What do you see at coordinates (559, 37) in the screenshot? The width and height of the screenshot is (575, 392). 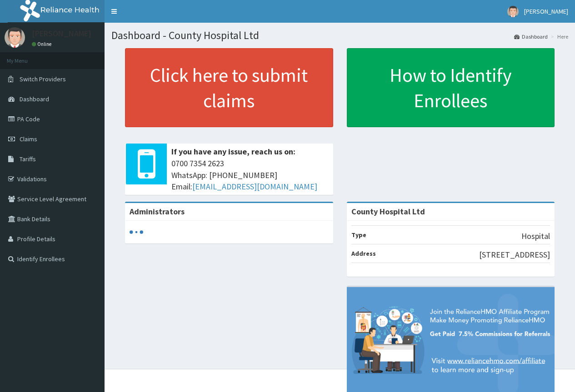 I see `li: Here` at bounding box center [559, 37].